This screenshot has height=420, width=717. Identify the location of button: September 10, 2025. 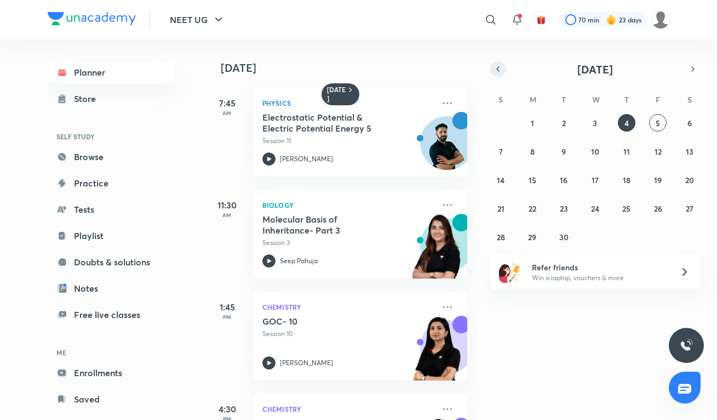
(595, 151).